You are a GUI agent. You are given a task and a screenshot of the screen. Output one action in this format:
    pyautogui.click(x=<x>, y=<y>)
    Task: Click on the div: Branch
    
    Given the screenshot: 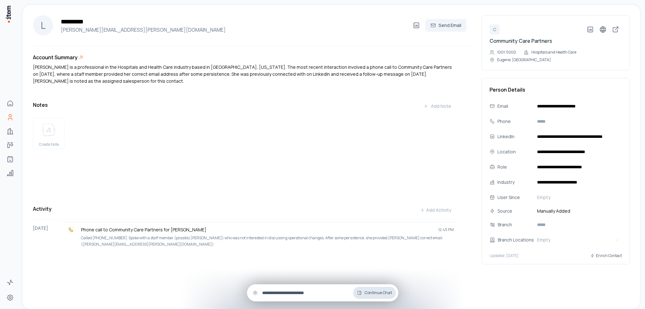 What is the action you would take?
    pyautogui.click(x=518, y=224)
    